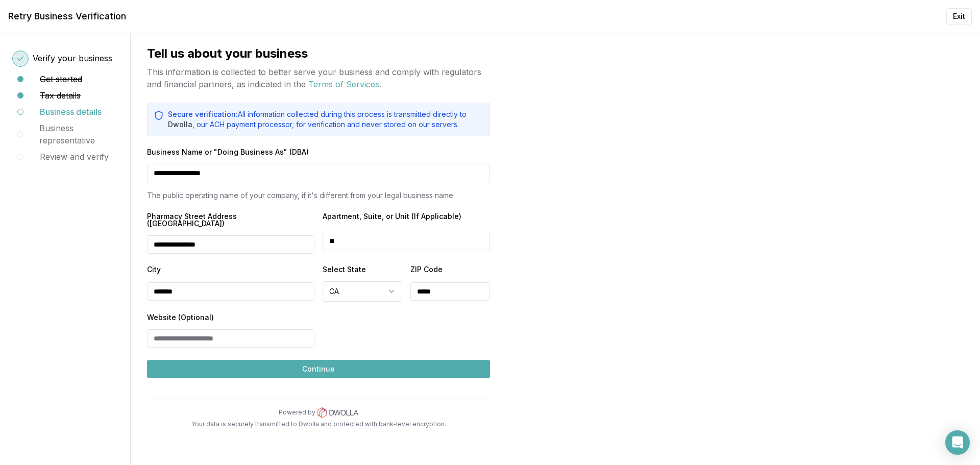  Describe the element at coordinates (297, 412) in the screenshot. I see `p: Powered by` at that location.